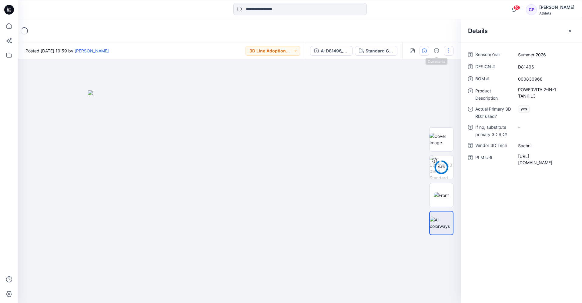 Image resolution: width=582 pixels, height=303 pixels. I want to click on span: PLM URL, so click(494, 160).